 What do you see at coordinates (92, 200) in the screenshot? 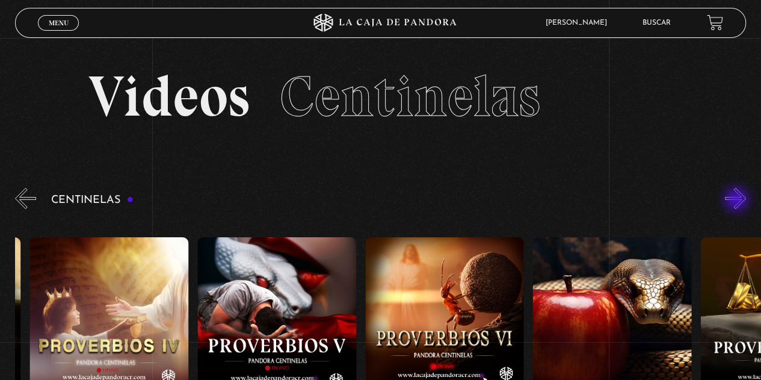
I see `h3: Centinelas` at bounding box center [92, 200].